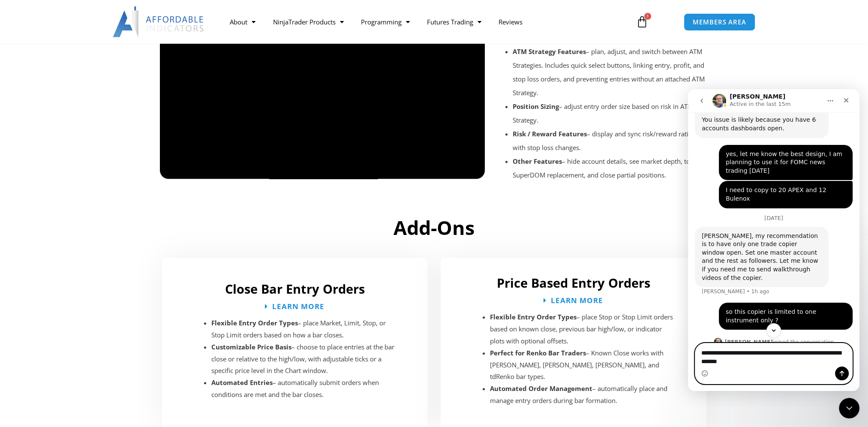 This screenshot has width=868, height=427. I want to click on button: Send a message…, so click(154, 284).